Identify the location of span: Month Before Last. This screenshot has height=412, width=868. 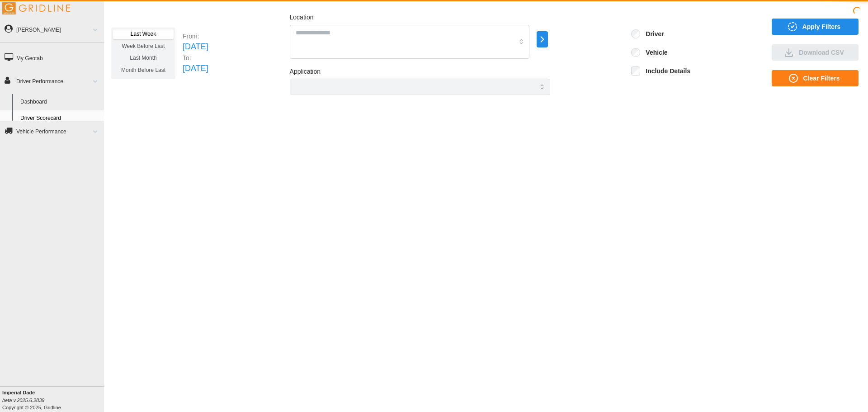
(143, 70).